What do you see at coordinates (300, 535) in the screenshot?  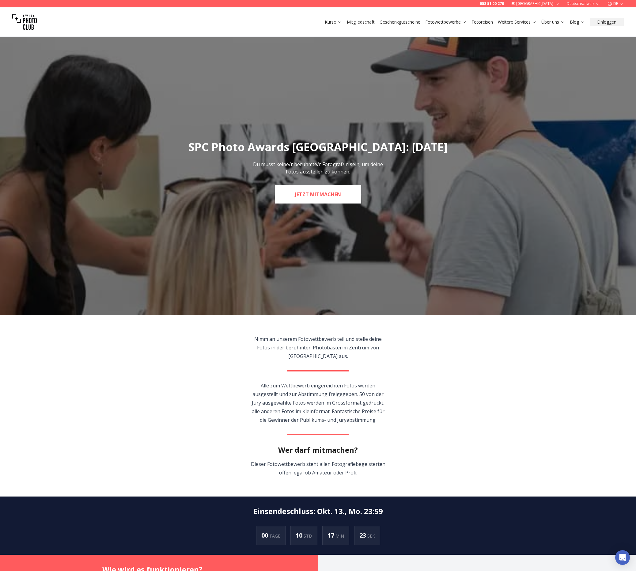 I see `span: 10` at bounding box center [300, 535].